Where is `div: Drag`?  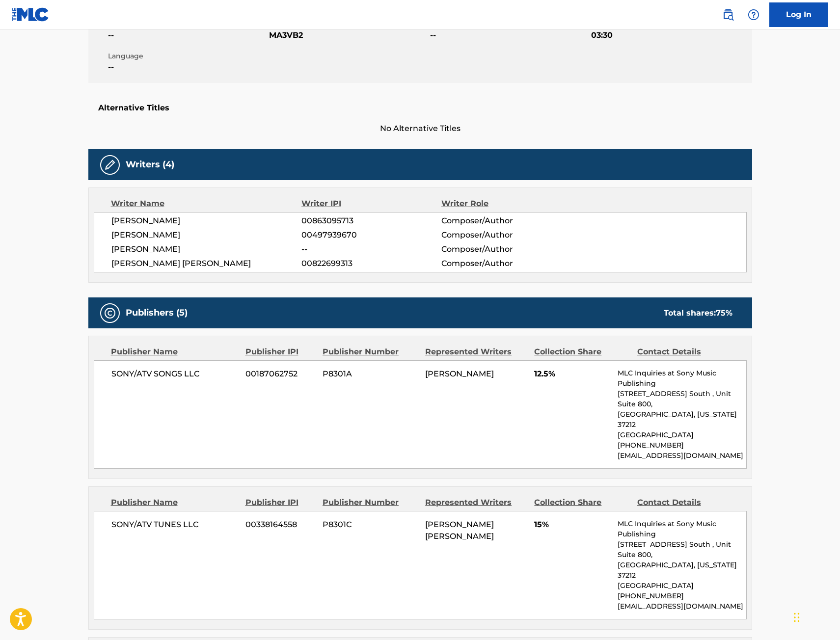
div: Drag is located at coordinates (797, 618).